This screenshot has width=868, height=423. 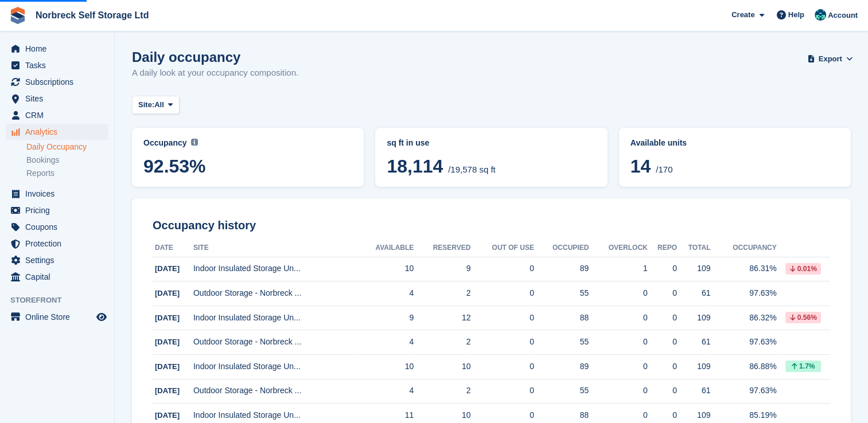 I want to click on img: stora-icon-8386f47178a22dfd0bd8f6a31ec36ba5ce8667c1dd55bd0f319d3a0aa187defe.svg, so click(x=18, y=16).